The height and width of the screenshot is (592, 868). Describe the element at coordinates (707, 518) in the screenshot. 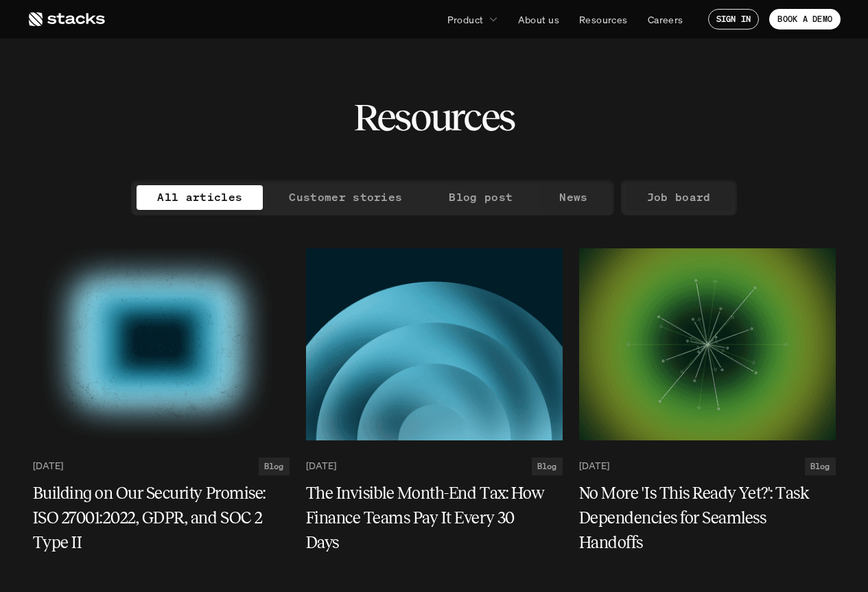

I see `a: No More 'Is This Ready Yet?': Task Dependencies for Seamless Handoffs` at that location.